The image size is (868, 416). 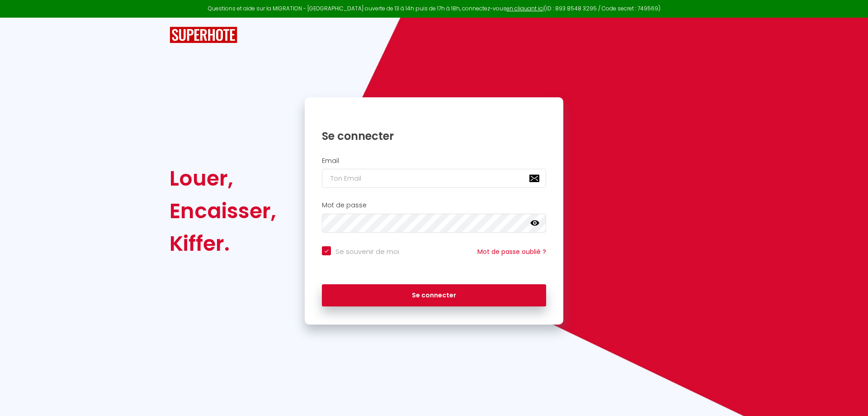 I want to click on button: Se connecter, so click(x=434, y=296).